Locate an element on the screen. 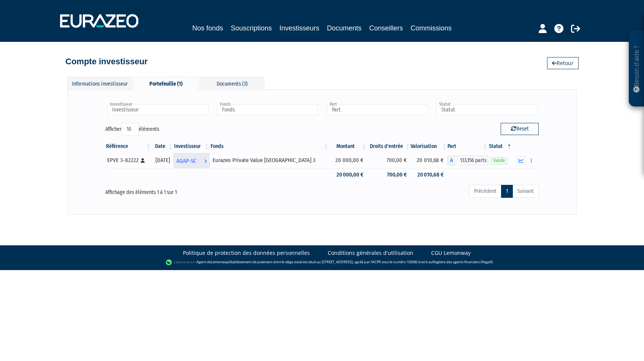 Image resolution: width=644 pixels, height=361 pixels. div: EPVE 3-82222 is located at coordinates (128, 160).